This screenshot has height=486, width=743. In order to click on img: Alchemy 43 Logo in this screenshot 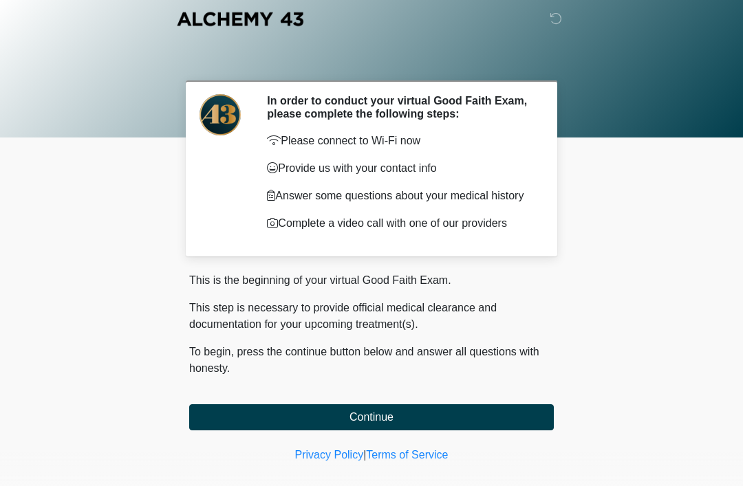, I will do `click(240, 19)`.